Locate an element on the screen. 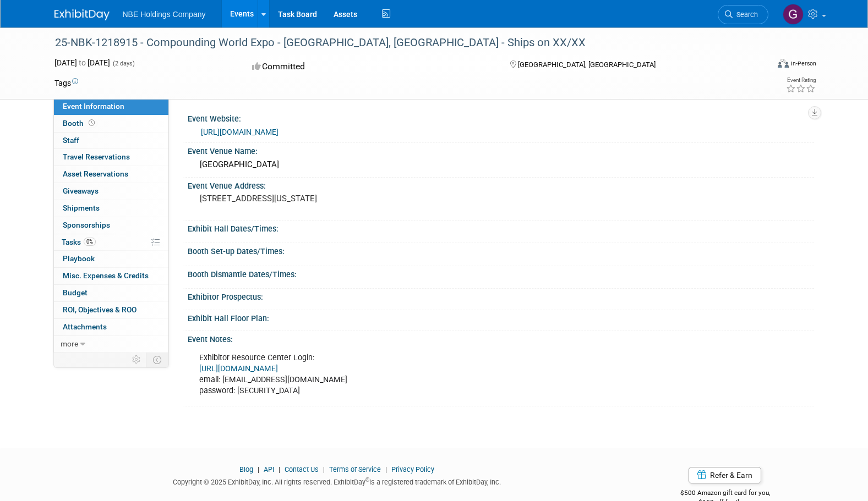  div: Booth Dismantle Dates/Times: is located at coordinates (501, 273).